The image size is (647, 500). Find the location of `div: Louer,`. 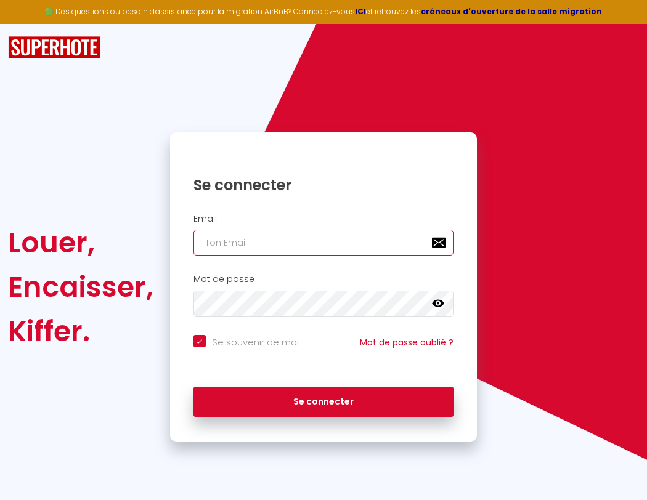

div: Louer, is located at coordinates (81, 243).